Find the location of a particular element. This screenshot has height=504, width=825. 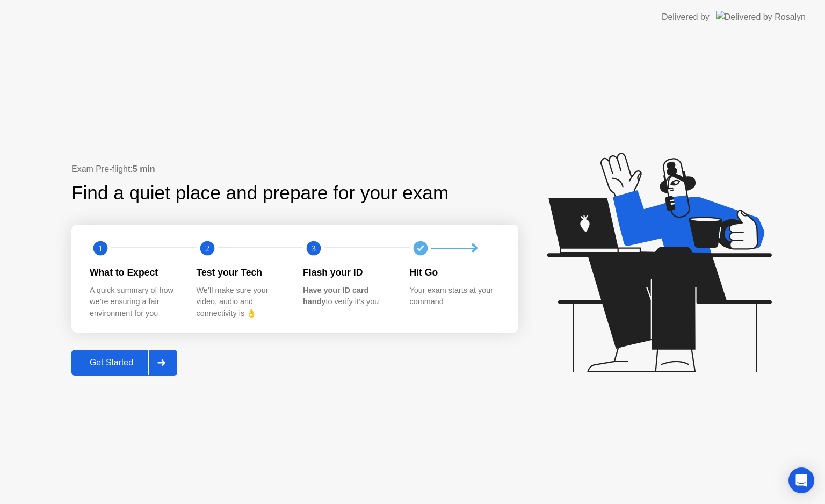

div: We’ll make sure your video, audio and connectivity is 👌 is located at coordinates (241, 302).